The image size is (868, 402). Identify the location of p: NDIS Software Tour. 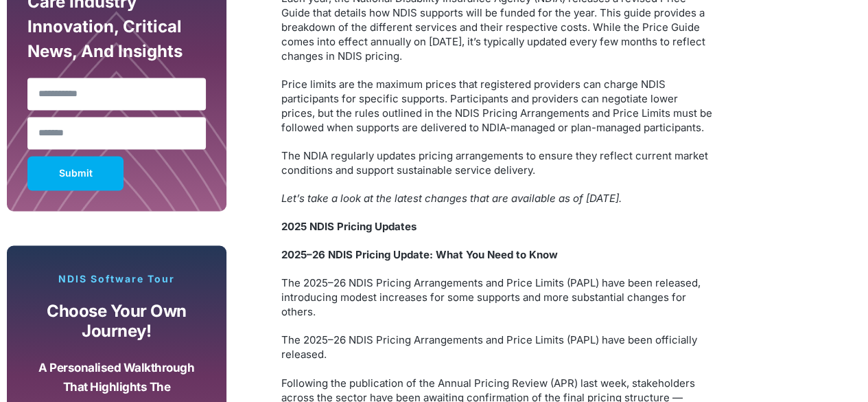
(117, 279).